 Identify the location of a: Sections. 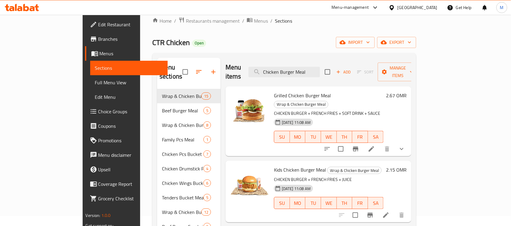
(129, 68).